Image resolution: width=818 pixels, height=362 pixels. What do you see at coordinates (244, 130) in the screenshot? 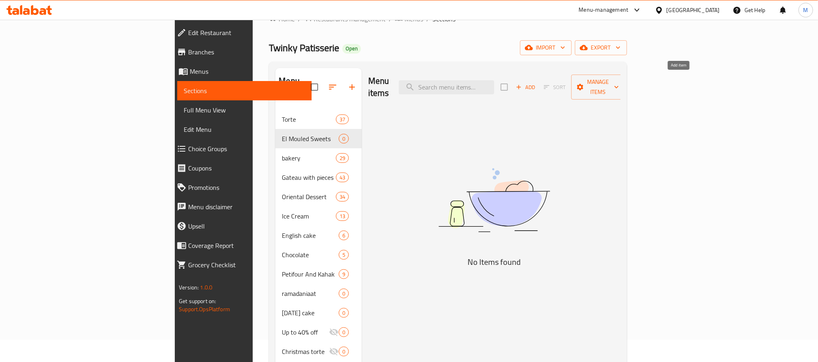
I see `a: Edit Menu` at bounding box center [244, 130].